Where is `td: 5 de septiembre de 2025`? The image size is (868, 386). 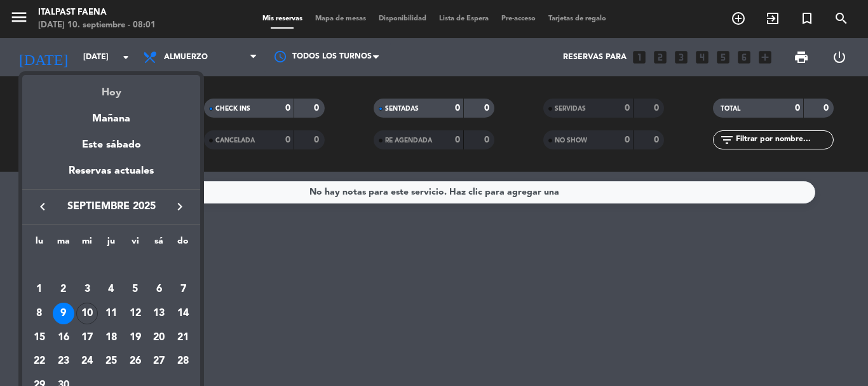 td: 5 de septiembre de 2025 is located at coordinates (135, 290).